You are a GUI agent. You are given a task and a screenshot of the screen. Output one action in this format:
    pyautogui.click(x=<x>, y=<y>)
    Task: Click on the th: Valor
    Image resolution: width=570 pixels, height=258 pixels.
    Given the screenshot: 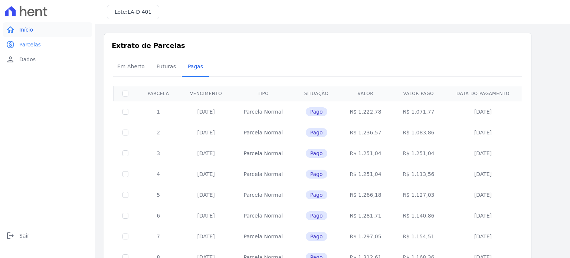 What is the action you would take?
    pyautogui.click(x=365, y=93)
    